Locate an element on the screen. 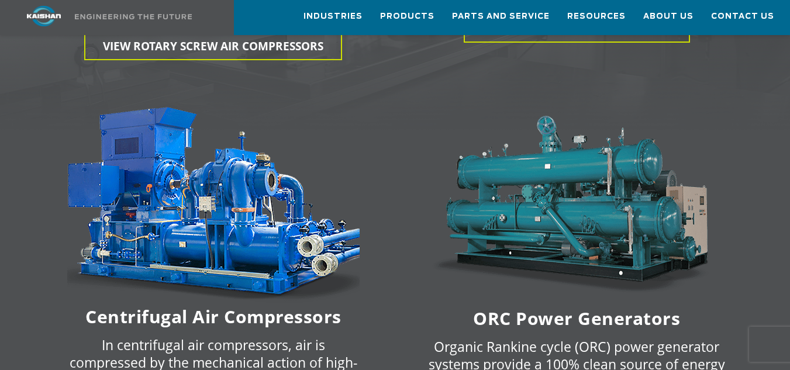  span: Contact Us is located at coordinates (742, 16).